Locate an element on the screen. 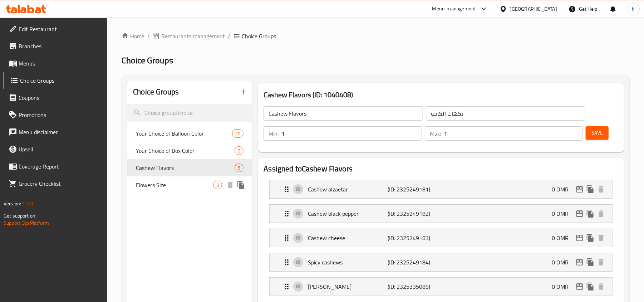 The image size is (644, 302). div: Cashew Flavors5 is located at coordinates (190, 168).